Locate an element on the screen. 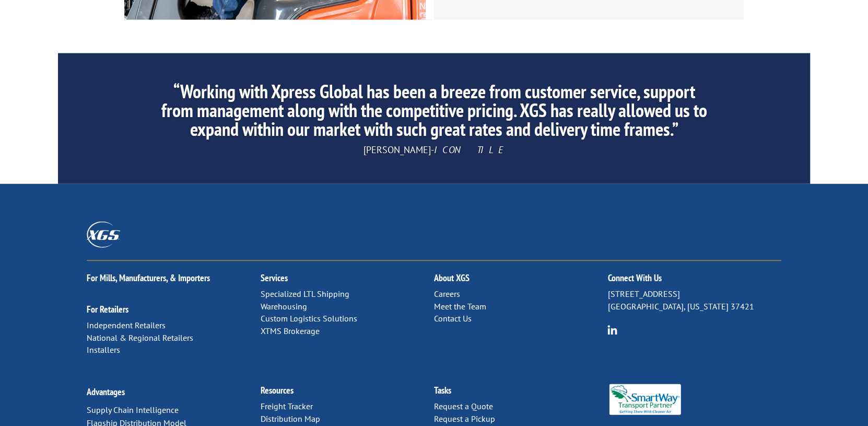  a: Services is located at coordinates (274, 278).